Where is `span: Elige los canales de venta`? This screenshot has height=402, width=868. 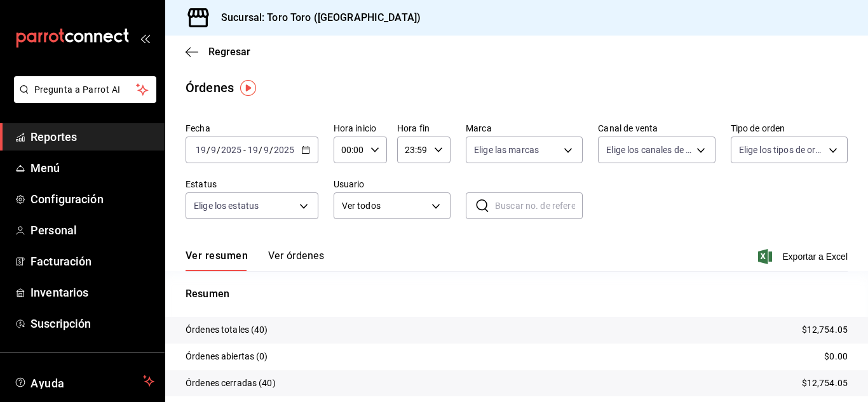
span: Elige los canales de venta is located at coordinates (649, 150).